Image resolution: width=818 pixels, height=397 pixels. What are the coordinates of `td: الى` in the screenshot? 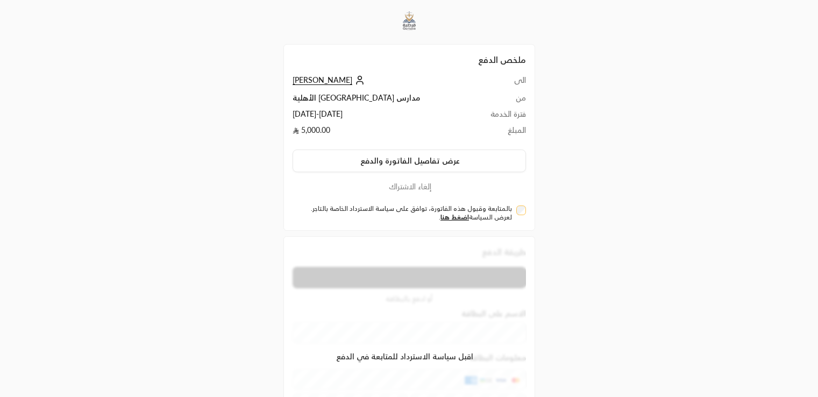 It's located at (500, 83).